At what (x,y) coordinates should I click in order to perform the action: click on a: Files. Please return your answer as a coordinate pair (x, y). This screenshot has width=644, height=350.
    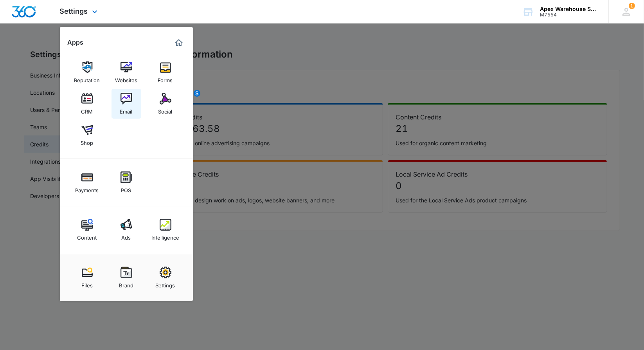
    Looking at the image, I should click on (87, 278).